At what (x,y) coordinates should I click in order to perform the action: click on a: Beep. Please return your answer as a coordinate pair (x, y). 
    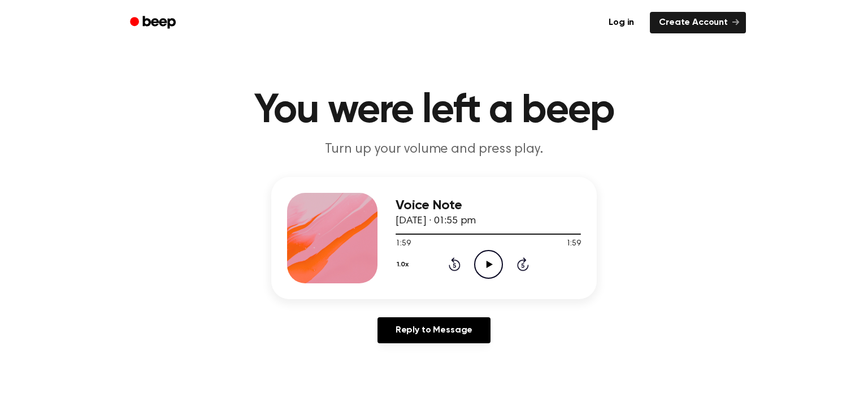
    Looking at the image, I should click on (154, 22).